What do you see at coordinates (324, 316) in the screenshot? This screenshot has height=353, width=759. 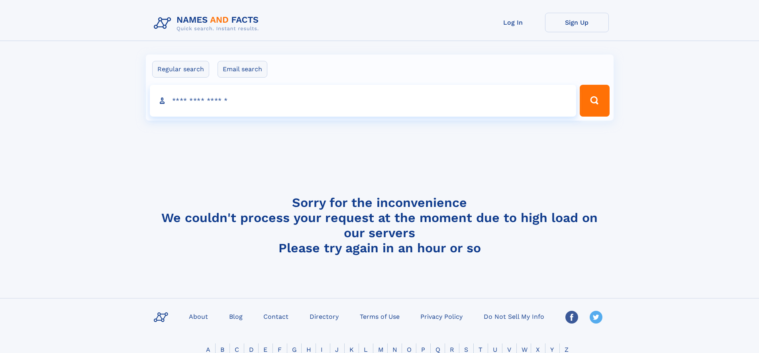 I see `a: Directory` at bounding box center [324, 316].